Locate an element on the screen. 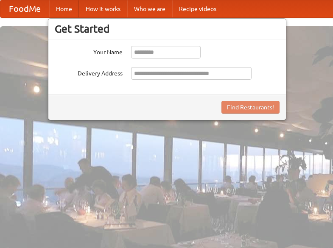 The width and height of the screenshot is (333, 248). a: Recipe videos is located at coordinates (198, 9).